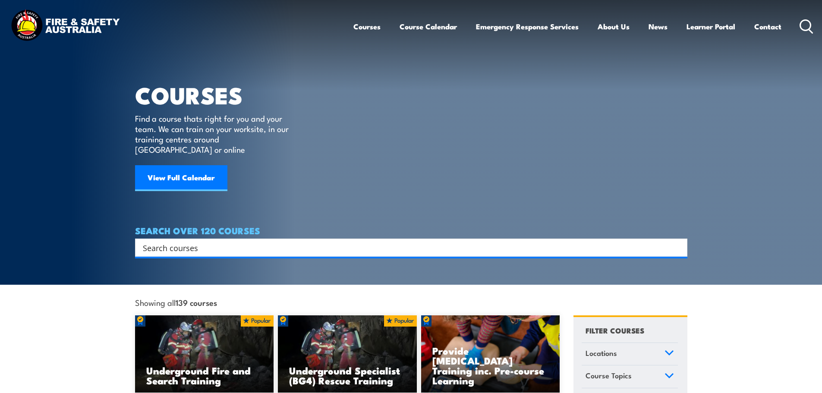  Describe the element at coordinates (767, 26) in the screenshot. I see `a: Contact` at that location.